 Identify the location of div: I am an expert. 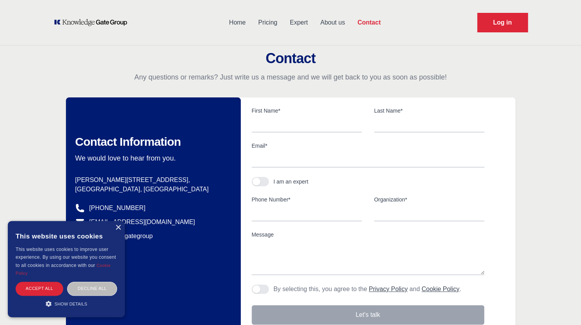
(291, 182).